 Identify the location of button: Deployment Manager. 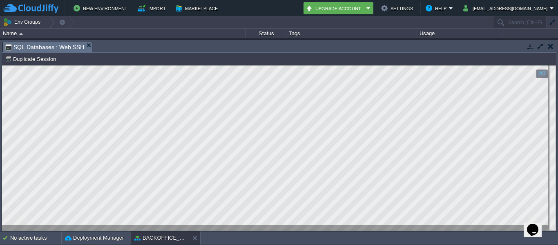
(94, 238).